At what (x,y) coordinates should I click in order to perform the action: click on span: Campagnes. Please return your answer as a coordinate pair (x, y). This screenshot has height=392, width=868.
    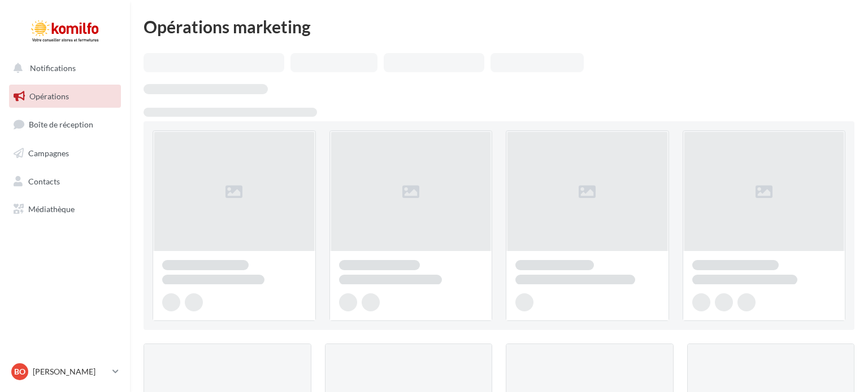
    Looking at the image, I should click on (49, 153).